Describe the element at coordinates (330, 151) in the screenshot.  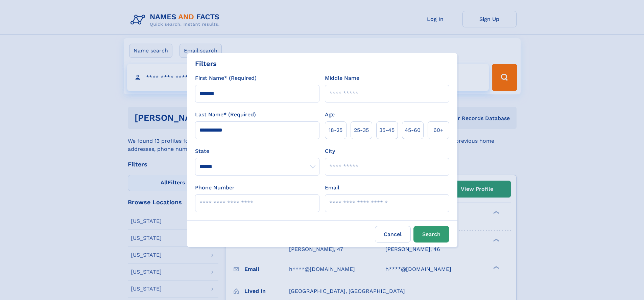
I see `label: City` at that location.